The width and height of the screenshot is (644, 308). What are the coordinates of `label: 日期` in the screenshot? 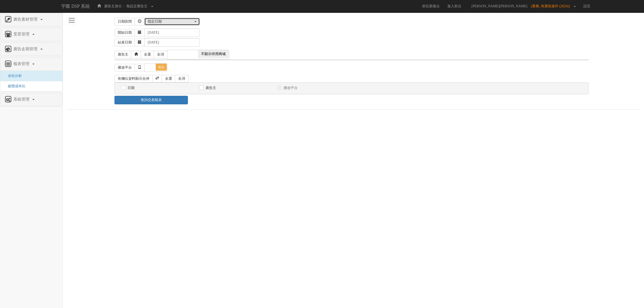 It's located at (130, 88).